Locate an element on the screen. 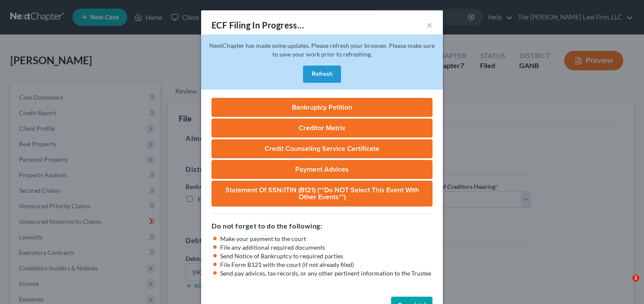 This screenshot has width=644, height=304. li: Make your payment to the court is located at coordinates (326, 239).